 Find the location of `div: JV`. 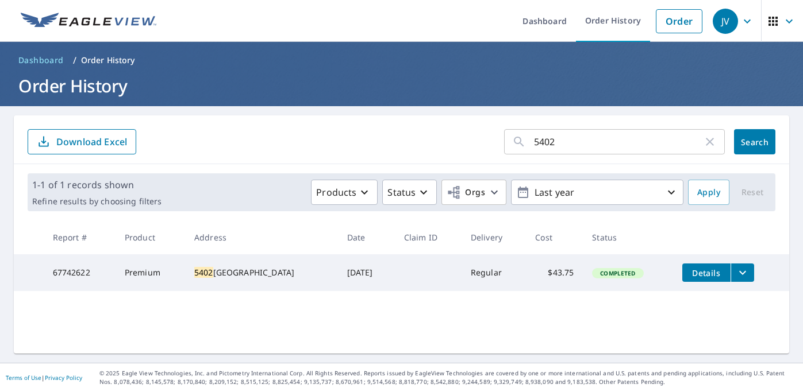

div: JV is located at coordinates (725, 21).